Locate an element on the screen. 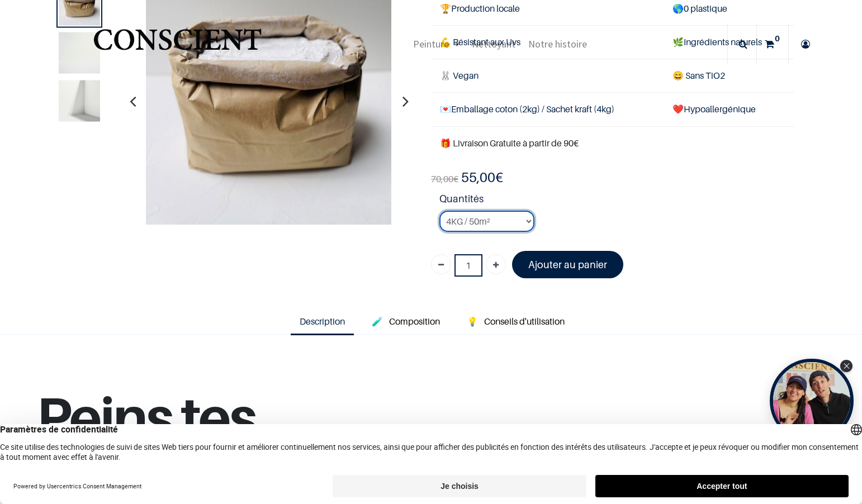 Image resolution: width=862 pixels, height=504 pixels. div: Open Tolstoy is located at coordinates (812, 401).